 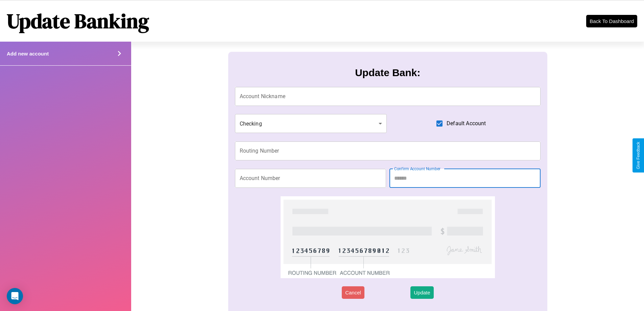 What do you see at coordinates (311, 124) in the screenshot?
I see `div: Checking` at bounding box center [311, 124].